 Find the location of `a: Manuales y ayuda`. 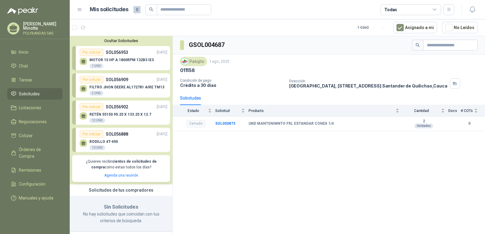

a: Manuales y ayuda is located at coordinates (35, 198).